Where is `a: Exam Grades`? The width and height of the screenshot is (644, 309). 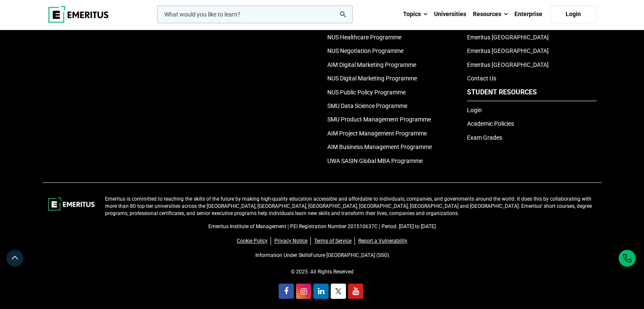
a: Exam Grades is located at coordinates (485, 138).